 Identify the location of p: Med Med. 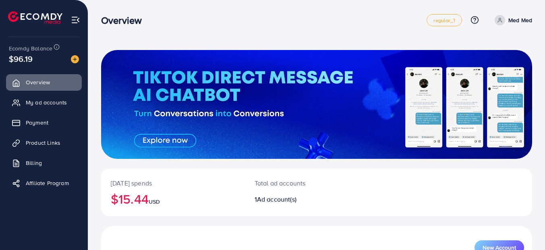
(520, 20).